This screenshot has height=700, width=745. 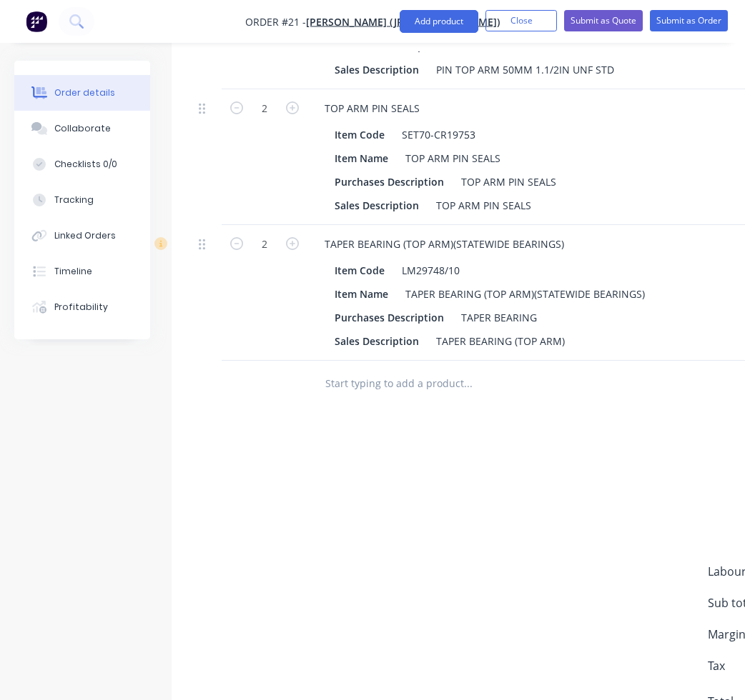 What do you see at coordinates (82, 307) in the screenshot?
I see `button: Profitability` at bounding box center [82, 307].